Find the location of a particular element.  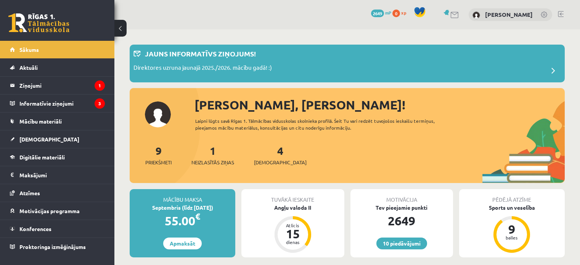

a: Mācību materiāli is located at coordinates (57, 121).